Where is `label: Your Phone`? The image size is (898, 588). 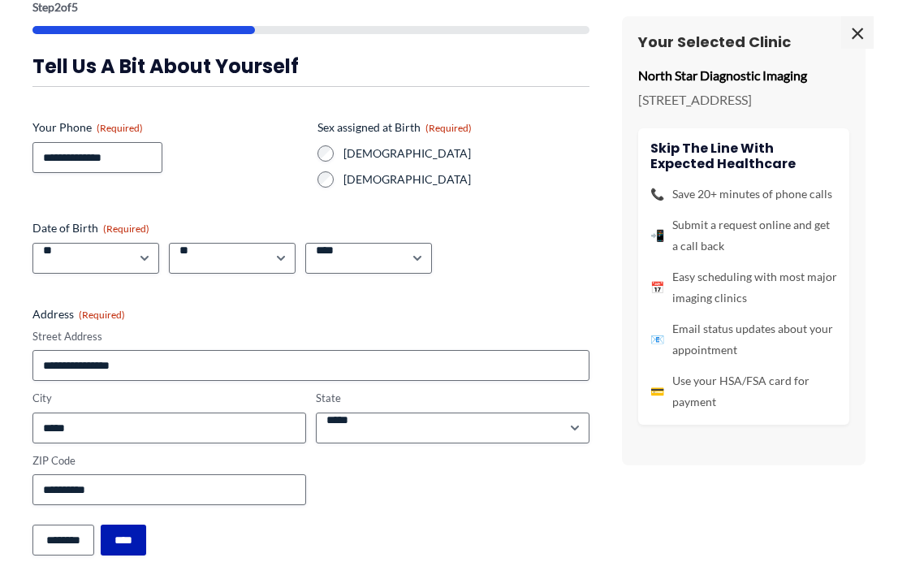
label: Your Phone is located at coordinates (168, 128).